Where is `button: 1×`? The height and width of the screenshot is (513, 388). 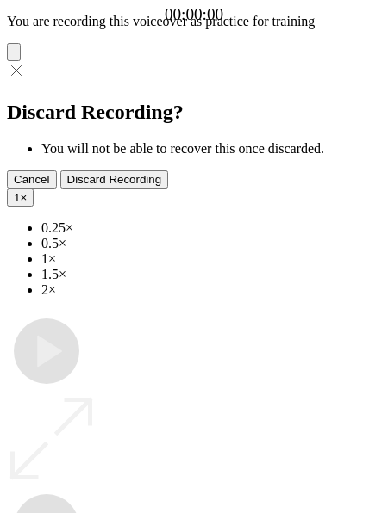
button: 1× is located at coordinates (20, 197).